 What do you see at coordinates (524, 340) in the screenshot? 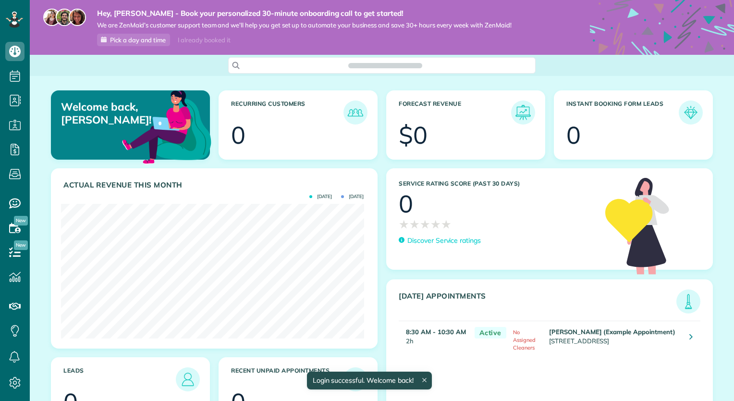
I see `span: No Assigned Cleaners` at bounding box center [524, 340].